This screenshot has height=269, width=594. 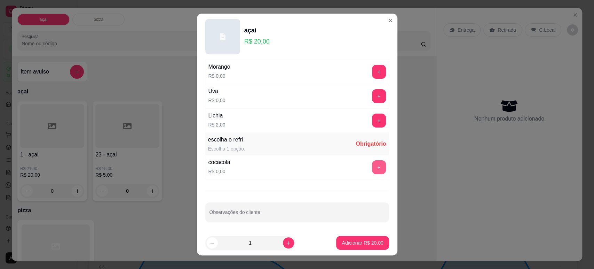 What do you see at coordinates (219, 67) in the screenshot?
I see `div: Morango` at bounding box center [219, 67].